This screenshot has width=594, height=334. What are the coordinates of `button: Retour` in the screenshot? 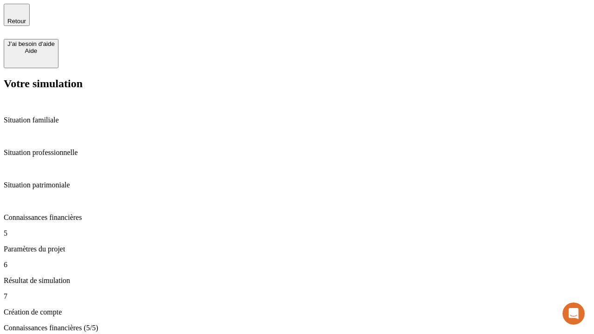 It's located at (17, 15).